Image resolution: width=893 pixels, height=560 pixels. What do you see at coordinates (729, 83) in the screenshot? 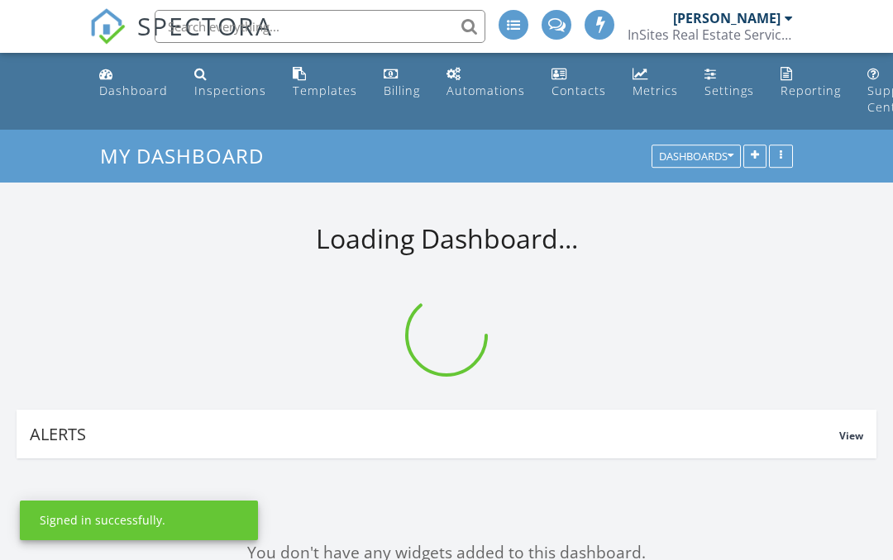
I see `a: Settings` at bounding box center [729, 83].